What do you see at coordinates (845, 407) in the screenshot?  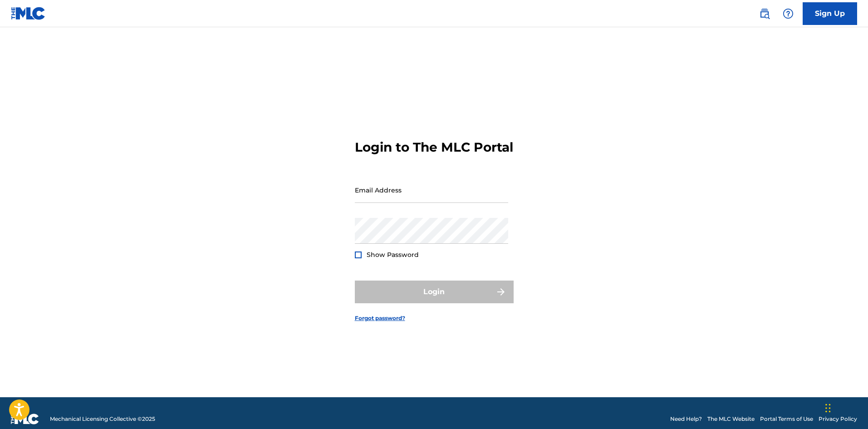 I see `div: Widget de chat` at bounding box center [845, 407].